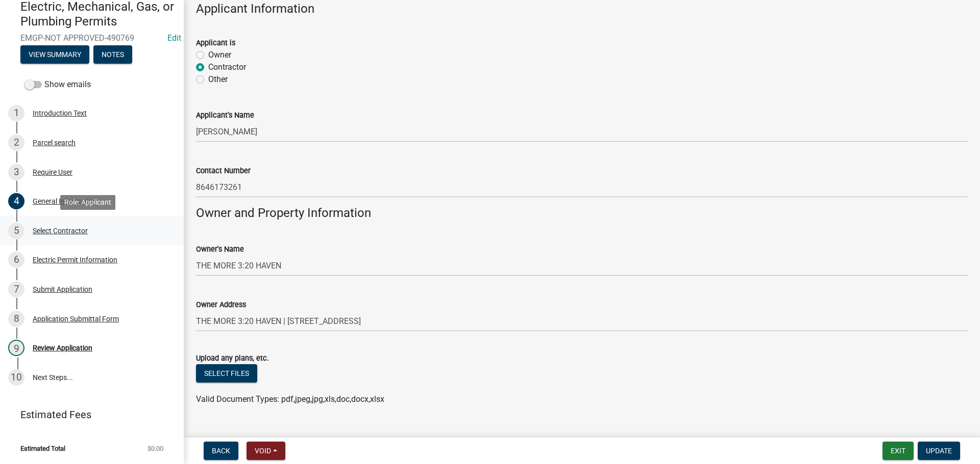 The height and width of the screenshot is (464, 980). I want to click on div: Application Submittal Form, so click(75, 319).